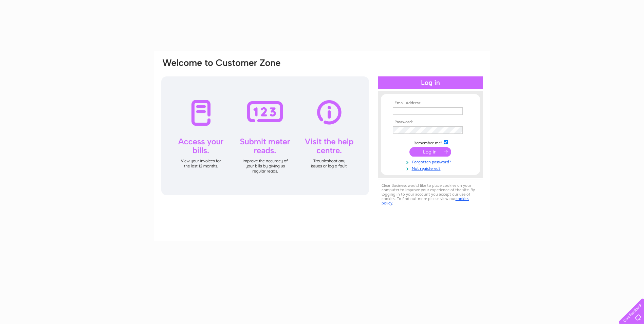  I want to click on a: Not registered?, so click(431, 168).